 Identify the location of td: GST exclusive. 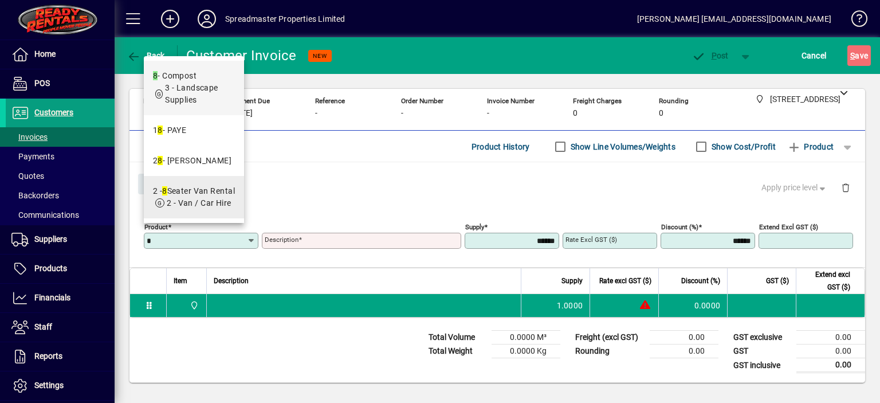
(762, 337).